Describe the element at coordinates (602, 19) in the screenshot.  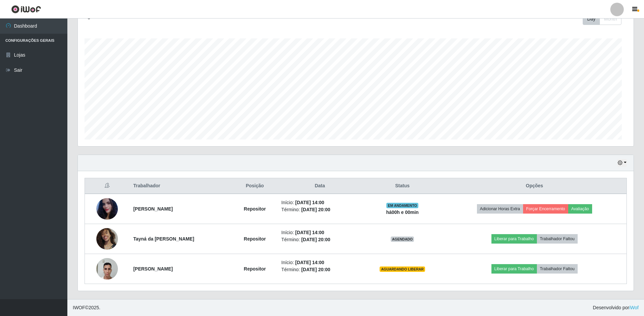
I see `div: First group` at that location.